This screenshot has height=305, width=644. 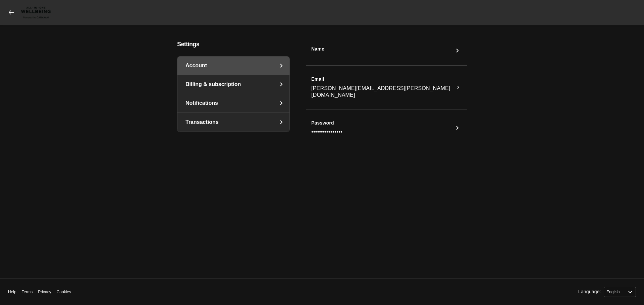 I want to click on a: Notifications, so click(x=234, y=103).